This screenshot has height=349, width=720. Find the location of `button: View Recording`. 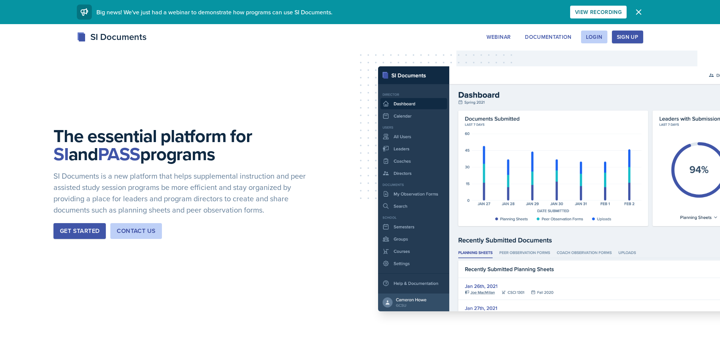

button: View Recording is located at coordinates (599, 12).